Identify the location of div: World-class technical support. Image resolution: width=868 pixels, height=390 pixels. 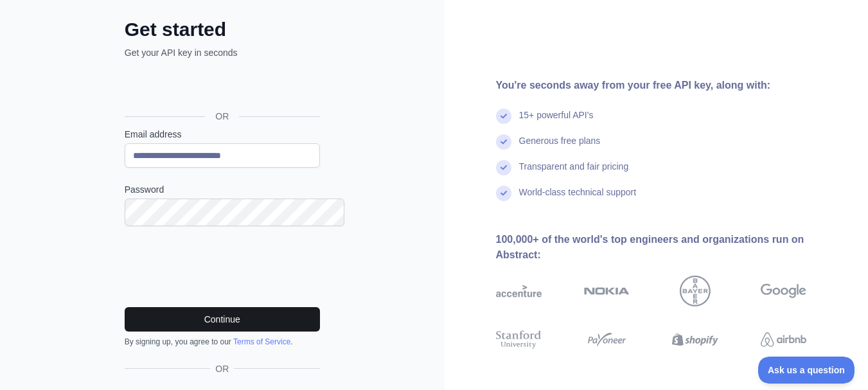
(578, 198).